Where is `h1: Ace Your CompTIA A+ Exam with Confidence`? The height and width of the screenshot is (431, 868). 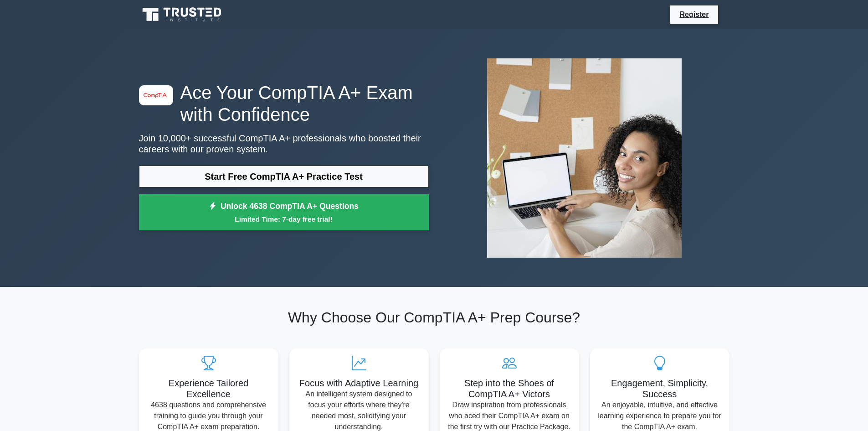 h1: Ace Your CompTIA A+ Exam with Confidence is located at coordinates (284, 104).